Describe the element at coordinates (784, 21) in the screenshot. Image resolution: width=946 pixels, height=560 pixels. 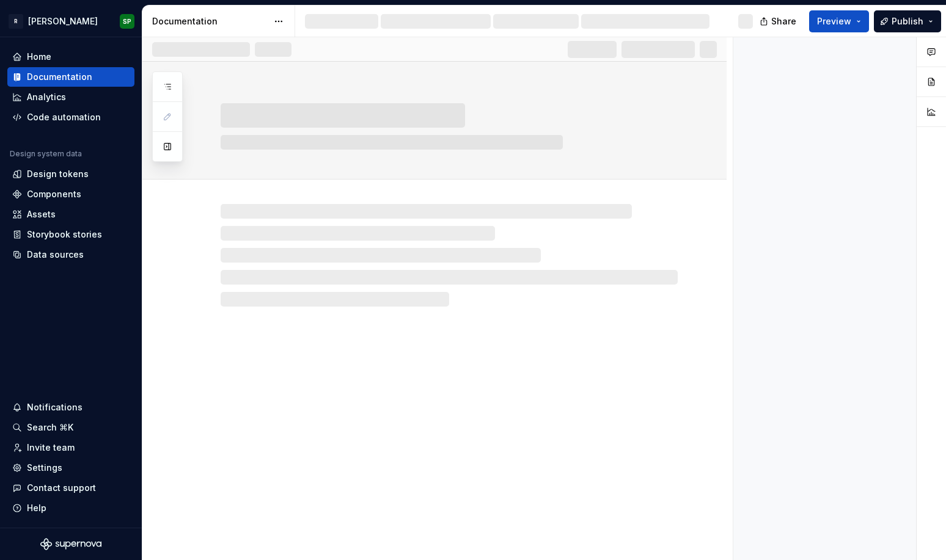
I see `span: Share` at that location.